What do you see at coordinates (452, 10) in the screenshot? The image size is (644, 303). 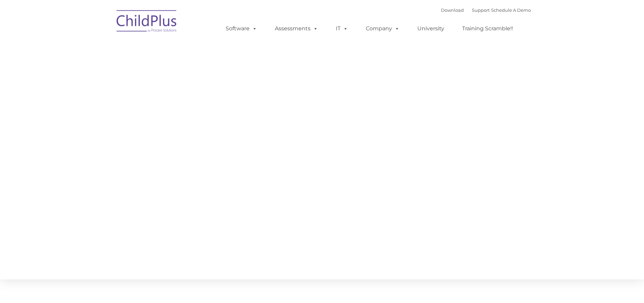 I see `a: Download` at bounding box center [452, 10].